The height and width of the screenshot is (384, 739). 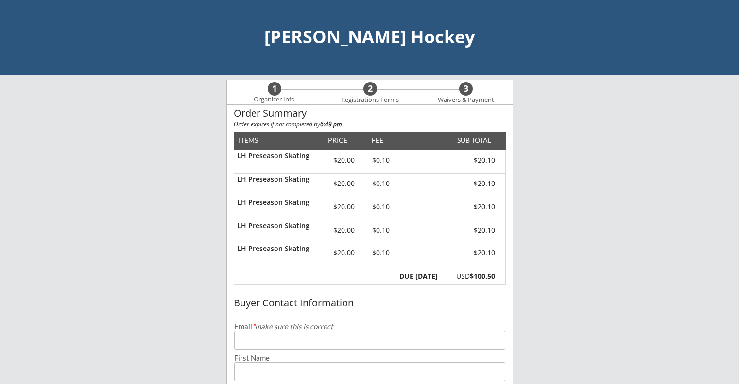 What do you see at coordinates (370, 358) in the screenshot?
I see `div: First Name` at bounding box center [370, 358].